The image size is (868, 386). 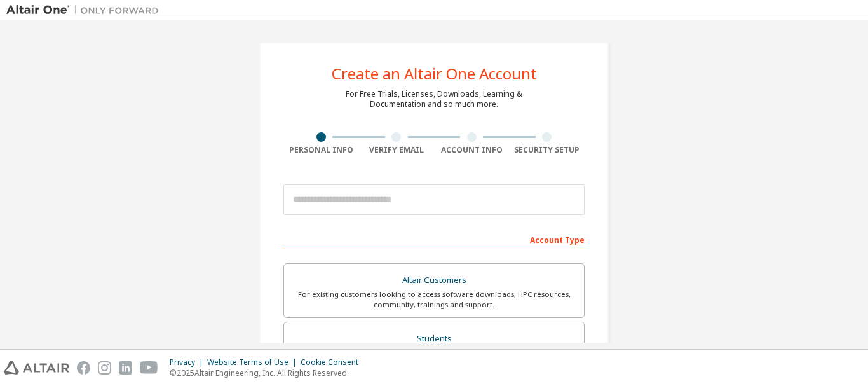 What do you see at coordinates (397, 150) in the screenshot?
I see `div: Verify Email` at bounding box center [397, 150].